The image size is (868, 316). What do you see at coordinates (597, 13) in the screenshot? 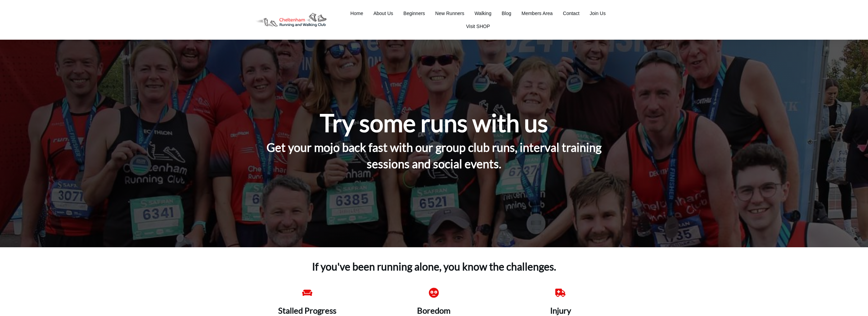
I see `span: Join Us` at bounding box center [597, 13].